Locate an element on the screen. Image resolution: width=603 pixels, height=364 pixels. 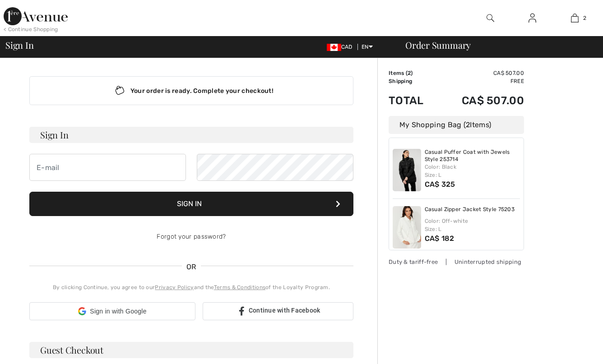
img: 1ère Avenue is located at coordinates (36, 16).